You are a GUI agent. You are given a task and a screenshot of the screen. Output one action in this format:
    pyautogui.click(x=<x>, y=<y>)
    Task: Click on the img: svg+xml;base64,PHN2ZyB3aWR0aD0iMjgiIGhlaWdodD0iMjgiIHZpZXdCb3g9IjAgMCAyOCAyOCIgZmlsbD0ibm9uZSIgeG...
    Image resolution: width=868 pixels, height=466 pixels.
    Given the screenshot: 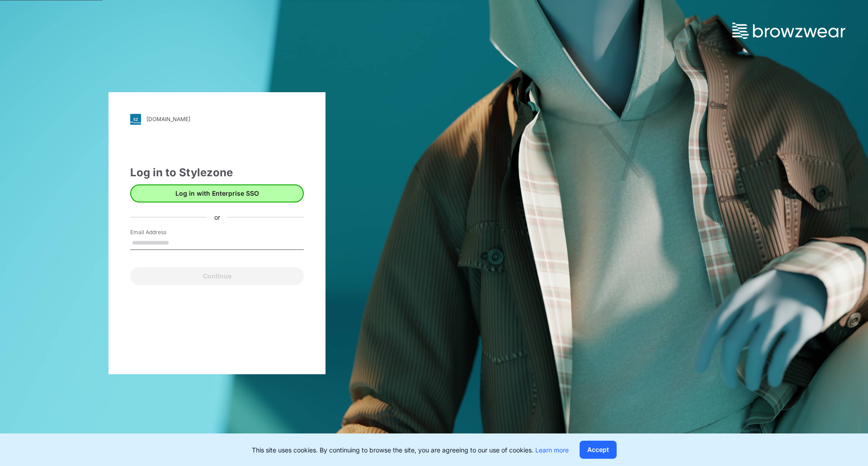 What is the action you would take?
    pyautogui.click(x=135, y=120)
    